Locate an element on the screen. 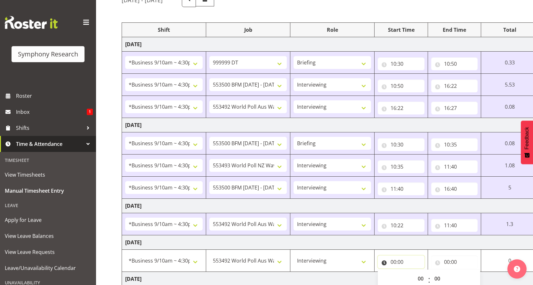  span: Inbox is located at coordinates (51, 112).